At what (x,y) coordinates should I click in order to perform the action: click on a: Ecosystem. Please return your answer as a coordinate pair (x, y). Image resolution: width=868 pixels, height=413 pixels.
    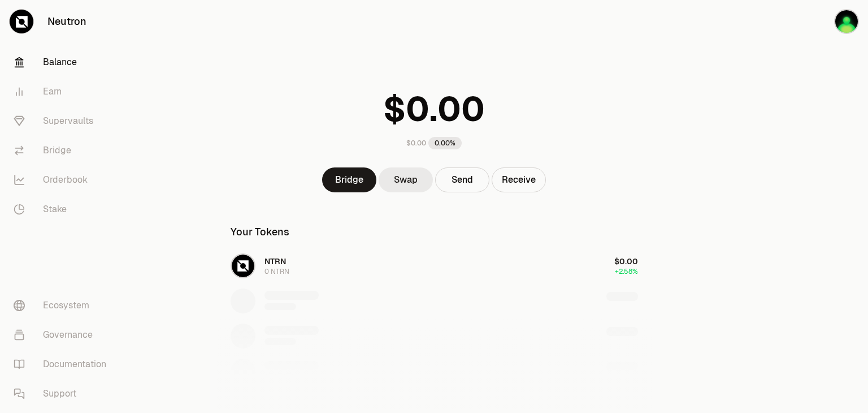
    Looking at the image, I should click on (64, 305).